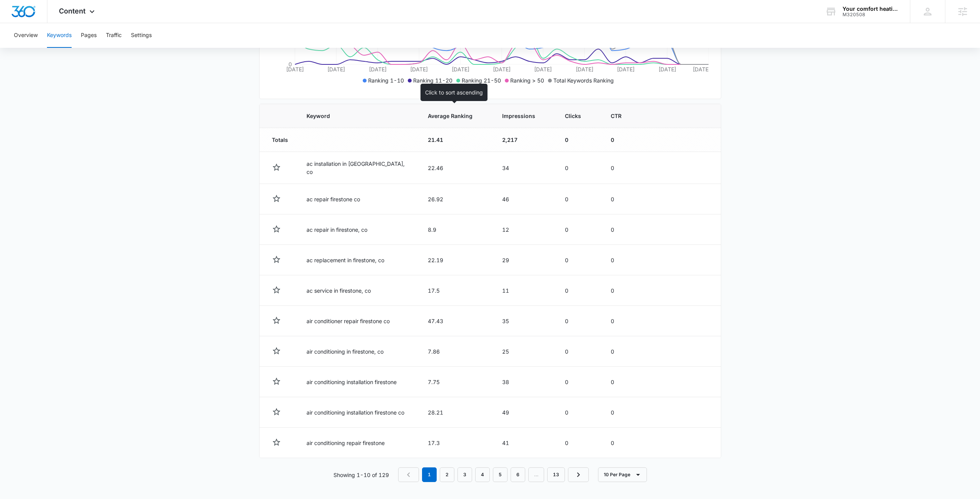 This screenshot has height=499, width=980. What do you see at coordinates (361, 474) in the screenshot?
I see `p: Showing 1-10 of 129` at bounding box center [361, 474].